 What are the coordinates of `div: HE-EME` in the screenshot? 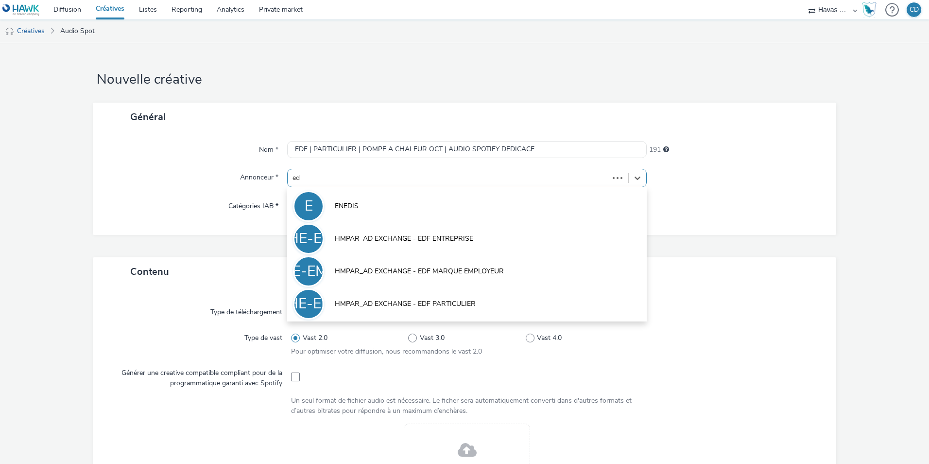 It's located at (309, 271).